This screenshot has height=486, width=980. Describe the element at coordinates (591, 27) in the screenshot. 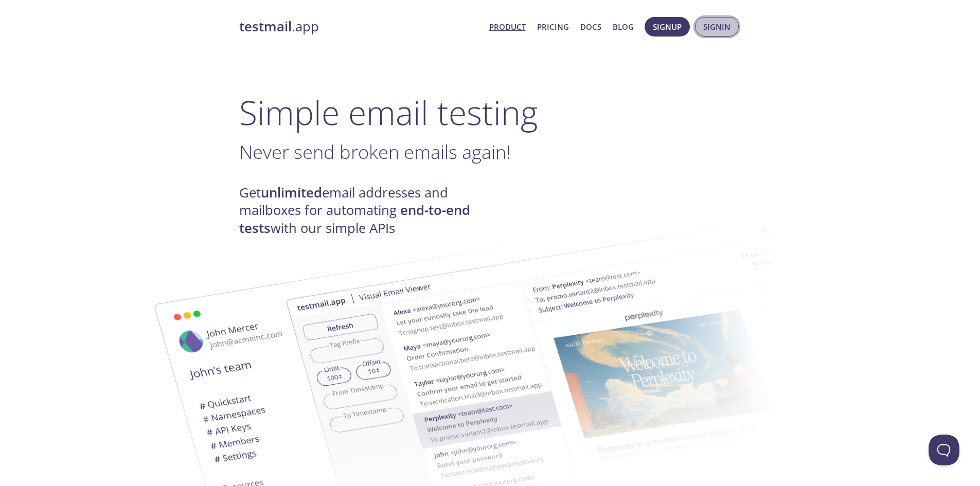

I see `a: Docs` at that location.